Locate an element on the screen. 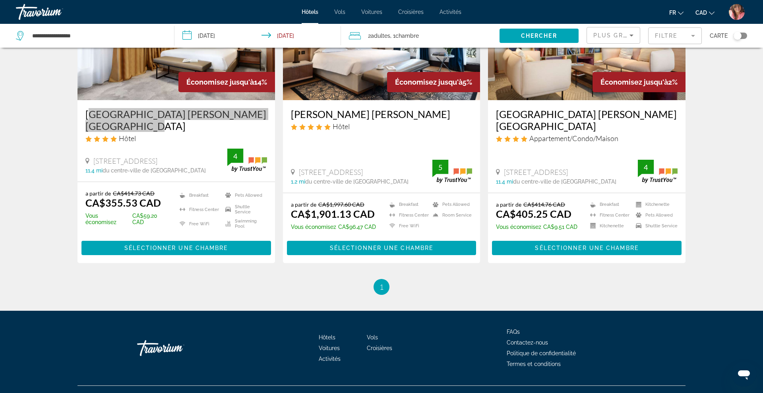 The height and width of the screenshot is (393, 763). div: 5% is located at coordinates (434, 82).